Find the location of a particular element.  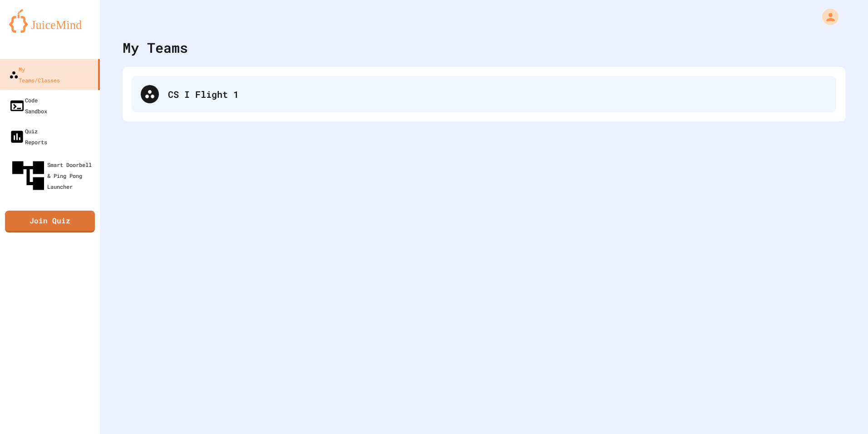

div: Quiz Reports is located at coordinates (28, 136).